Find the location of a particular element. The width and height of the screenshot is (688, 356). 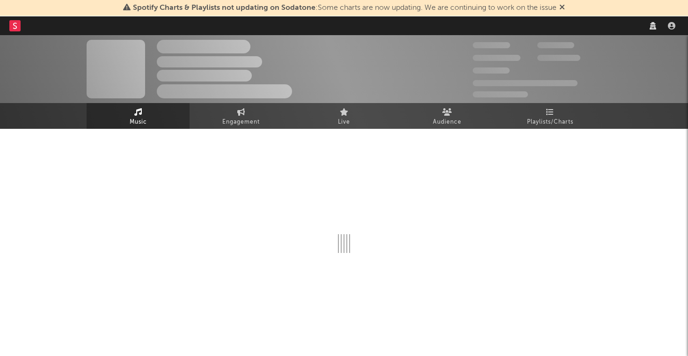

span: Engagement is located at coordinates (241, 122).